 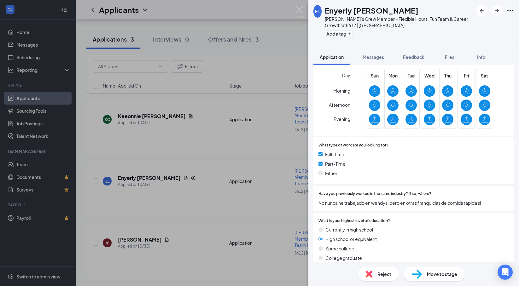 What do you see at coordinates (481, 57) in the screenshot?
I see `span: Info` at bounding box center [481, 57].